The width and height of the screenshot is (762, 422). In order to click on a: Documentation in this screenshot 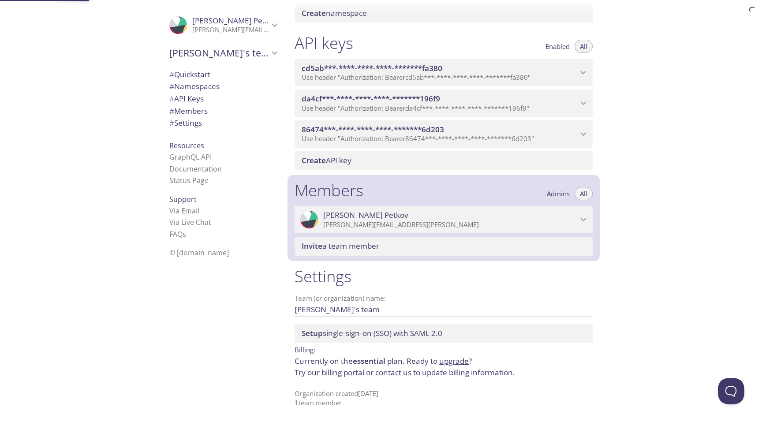, I will do `click(195, 169)`.